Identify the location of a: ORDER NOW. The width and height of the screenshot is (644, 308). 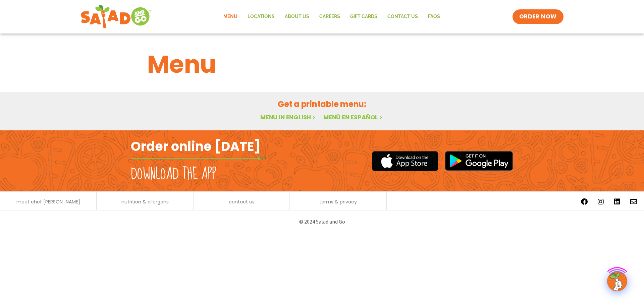
(538, 17).